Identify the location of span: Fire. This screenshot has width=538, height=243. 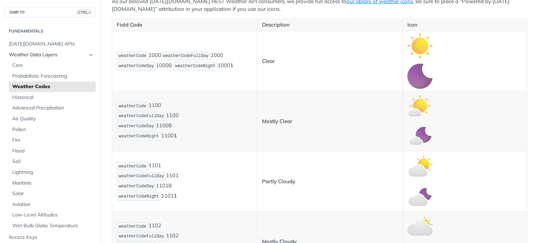
(53, 140).